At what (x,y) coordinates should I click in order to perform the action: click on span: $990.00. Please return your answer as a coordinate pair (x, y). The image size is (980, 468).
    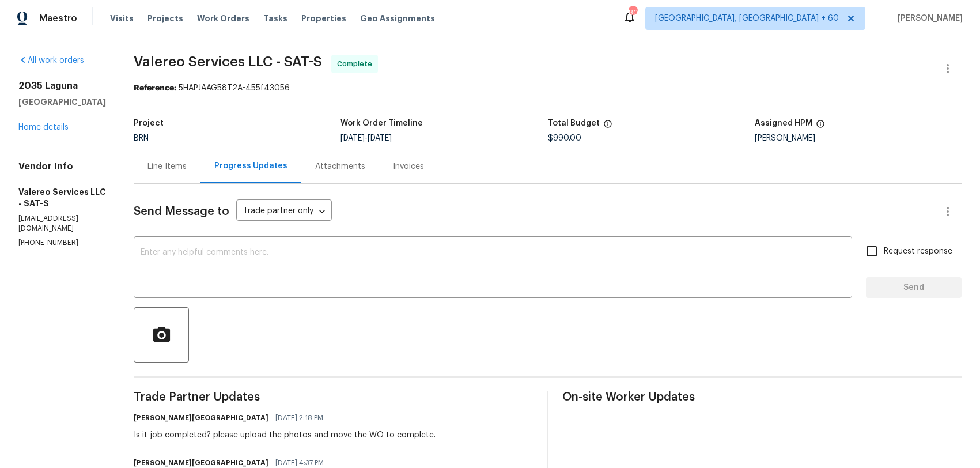
    Looking at the image, I should click on (564, 138).